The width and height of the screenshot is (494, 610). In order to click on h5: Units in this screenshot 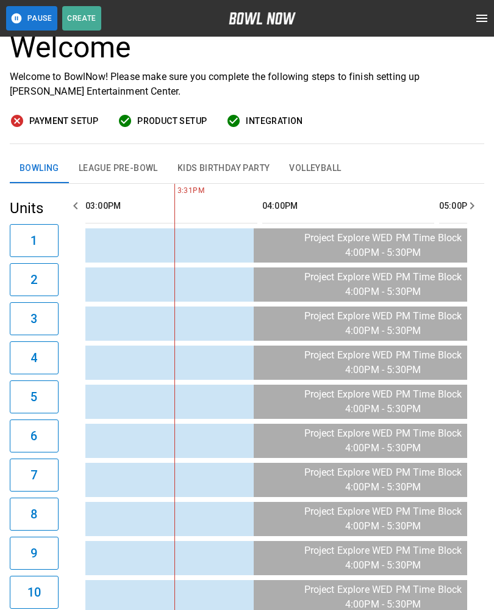, I will do `click(34, 208)`.